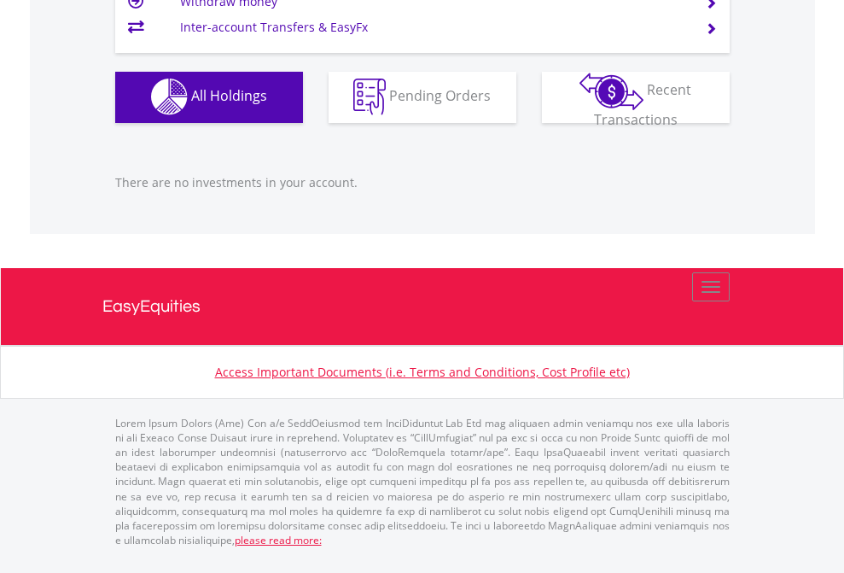 This screenshot has width=844, height=573. What do you see at coordinates (432, 27) in the screenshot?
I see `td: Inter-account Transfers & EasyFx` at bounding box center [432, 27].